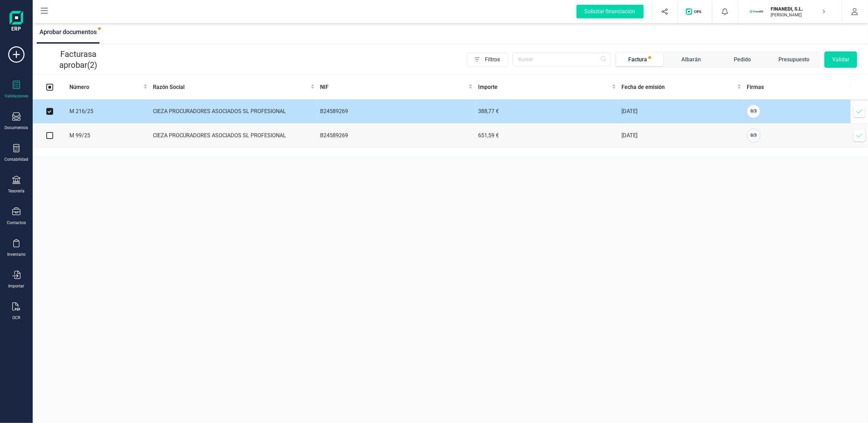 The image size is (868, 423). What do you see at coordinates (78, 60) in the screenshot?
I see `p: Facturas a aprobar (2)` at bounding box center [78, 60].